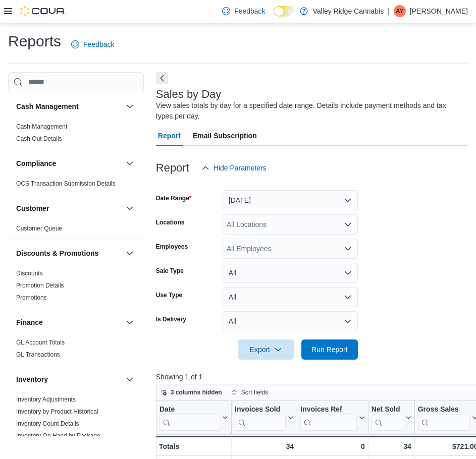 This screenshot has width=476, height=459. I want to click on img: Cova, so click(43, 11).